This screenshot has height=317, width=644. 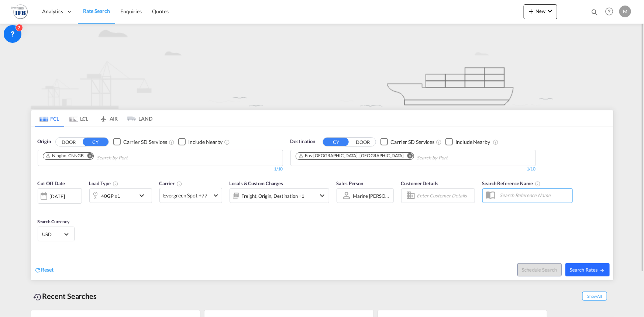 I want to click on span: Quotes, so click(x=160, y=11).